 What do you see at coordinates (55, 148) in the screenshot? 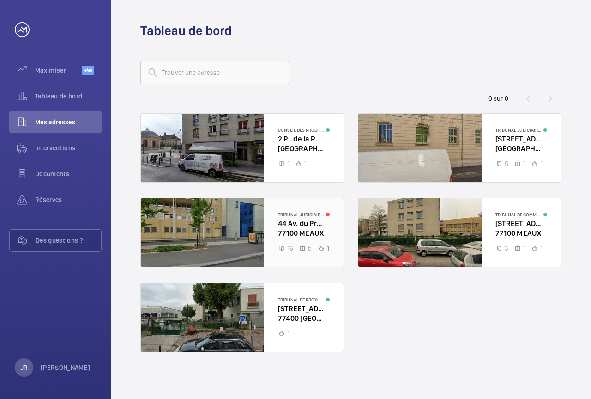
I see `font: Interventions` at bounding box center [55, 148].